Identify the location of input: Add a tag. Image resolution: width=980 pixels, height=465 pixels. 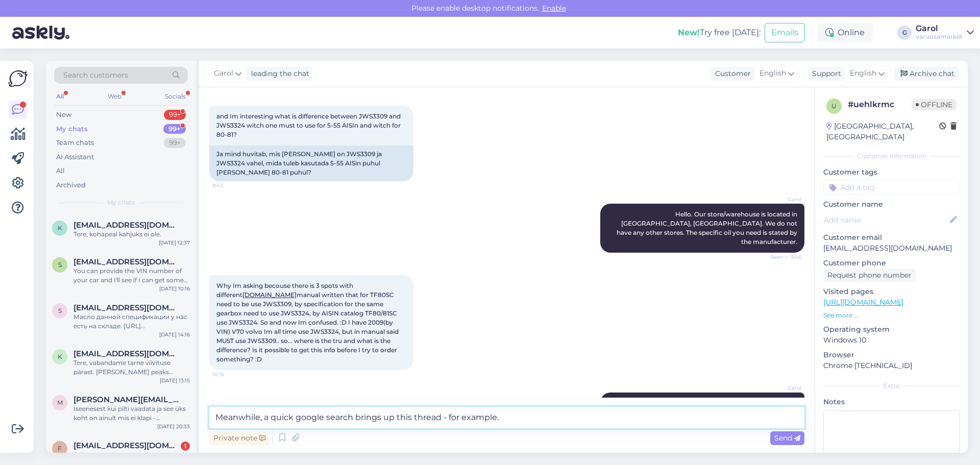
(891, 188).